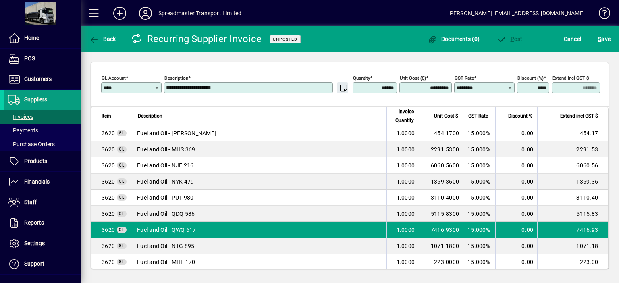 The height and width of the screenshot is (283, 619). What do you see at coordinates (42, 182) in the screenshot?
I see `a: Financials` at bounding box center [42, 182].